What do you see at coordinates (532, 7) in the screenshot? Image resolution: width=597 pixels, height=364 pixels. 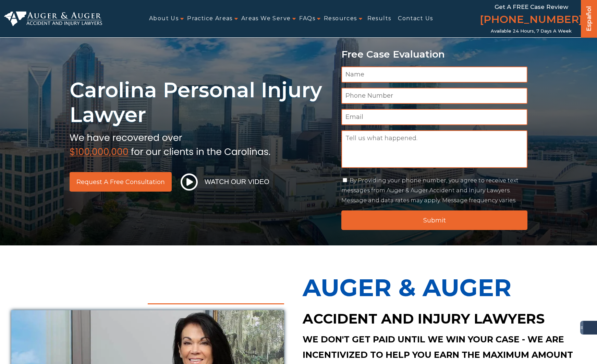 I see `span: Get a FREE Case Review` at bounding box center [532, 7].